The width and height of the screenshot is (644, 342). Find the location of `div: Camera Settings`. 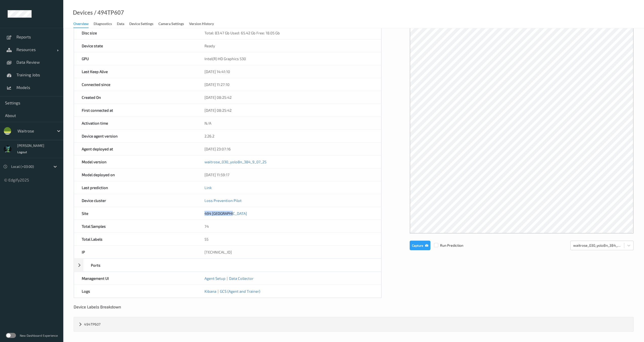

div: Camera Settings is located at coordinates (171, 24).